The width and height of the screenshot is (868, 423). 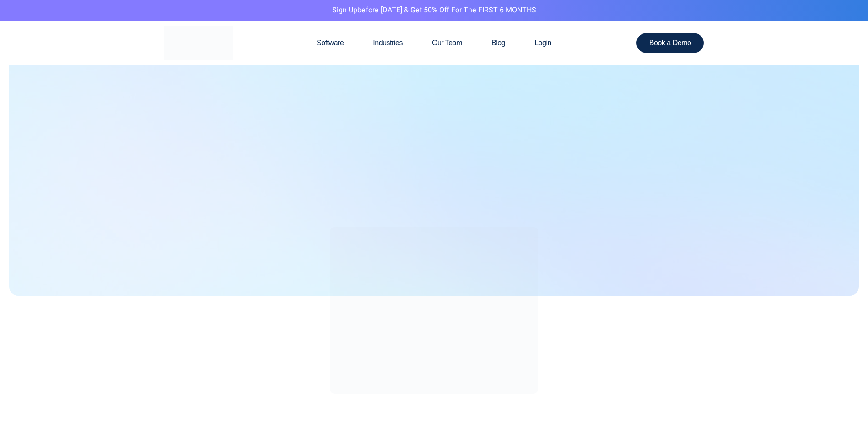 What do you see at coordinates (388, 43) in the screenshot?
I see `a: Industries` at bounding box center [388, 43].